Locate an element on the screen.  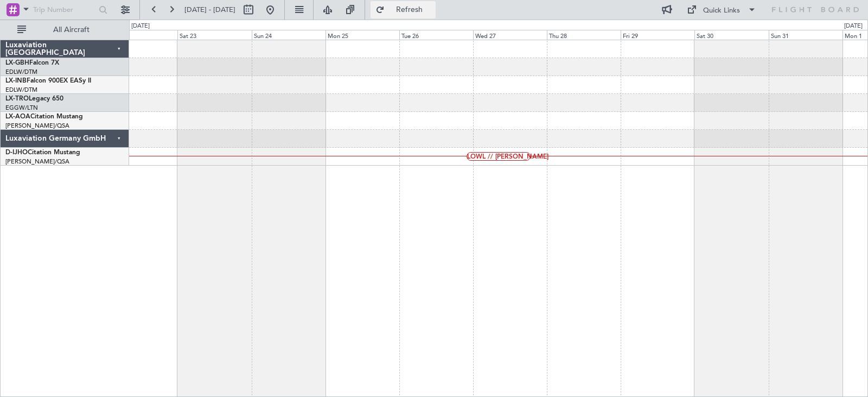
a: LX-AOACitation Mustang is located at coordinates (44, 117).